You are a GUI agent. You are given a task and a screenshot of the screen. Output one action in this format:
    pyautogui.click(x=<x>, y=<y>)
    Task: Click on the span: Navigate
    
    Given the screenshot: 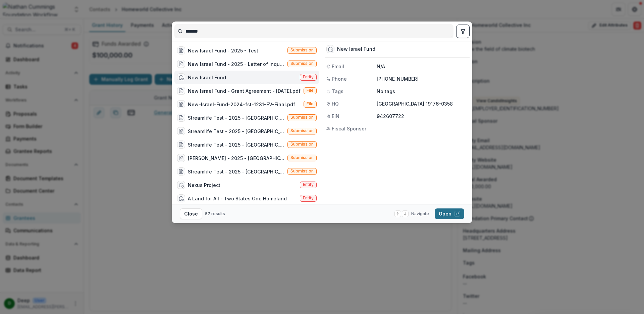 What is the action you would take?
    pyautogui.click(x=420, y=213)
    